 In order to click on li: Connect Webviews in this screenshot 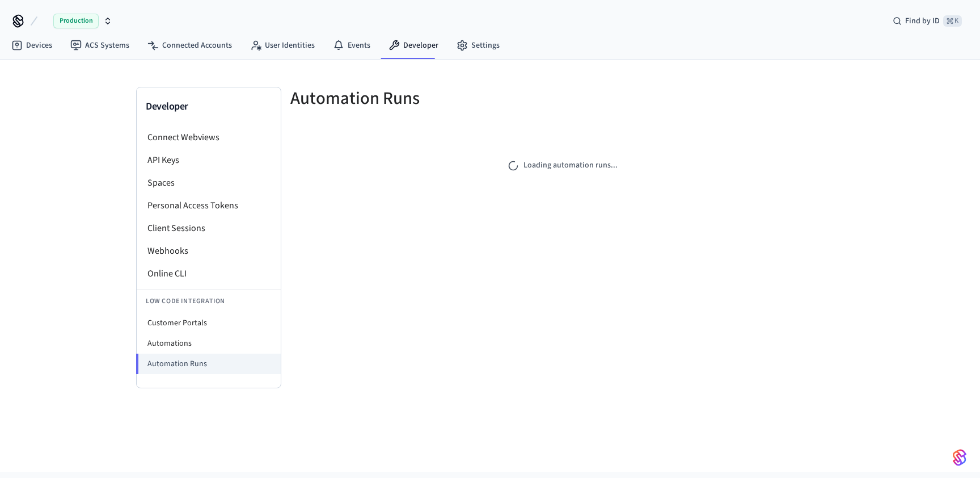, I will do `click(209, 137)`.